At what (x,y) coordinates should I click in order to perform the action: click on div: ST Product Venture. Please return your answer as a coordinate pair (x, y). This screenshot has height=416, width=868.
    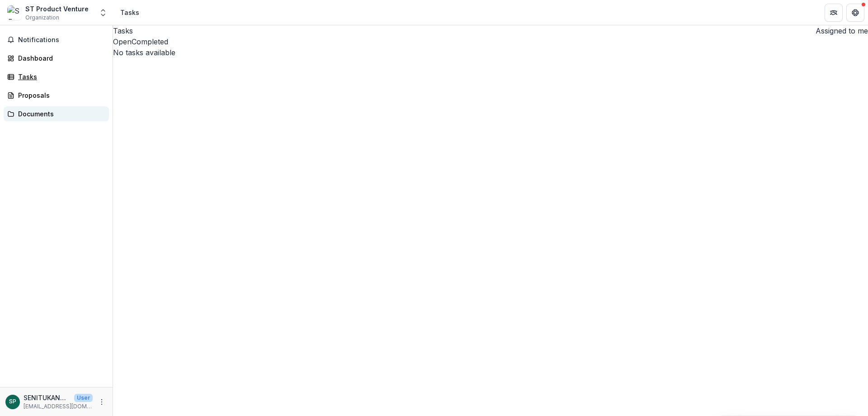
    Looking at the image, I should click on (57, 9).